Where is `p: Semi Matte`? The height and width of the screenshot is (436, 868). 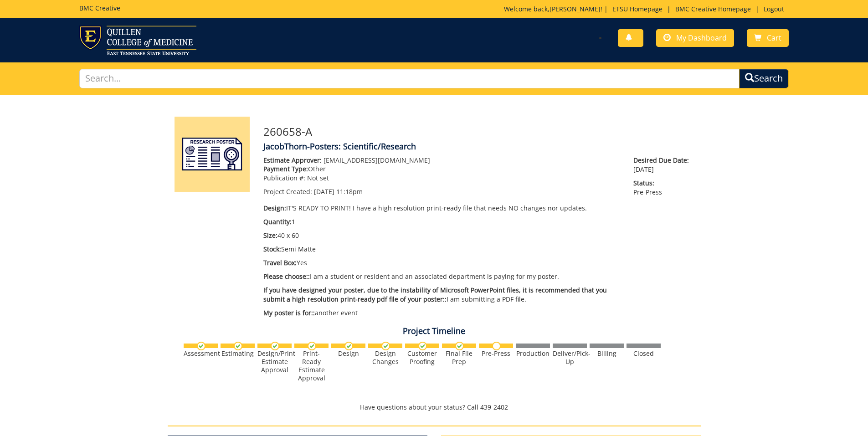 p: Semi Matte is located at coordinates (441, 249).